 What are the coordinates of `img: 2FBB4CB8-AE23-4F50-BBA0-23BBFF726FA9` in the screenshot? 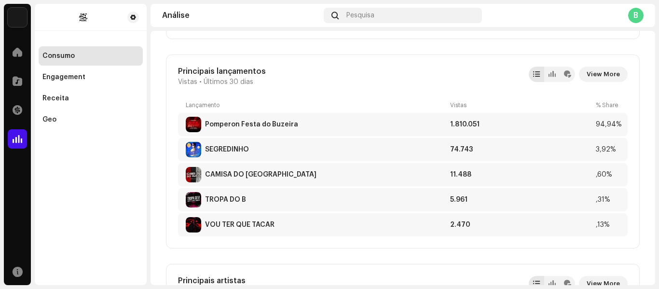 It's located at (193, 175).